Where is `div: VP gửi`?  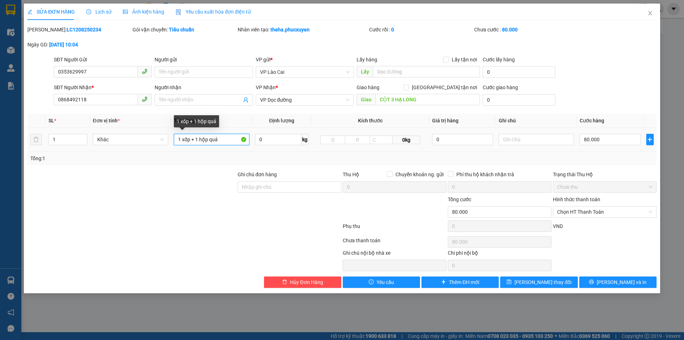 div: VP gửi is located at coordinates (305, 59).